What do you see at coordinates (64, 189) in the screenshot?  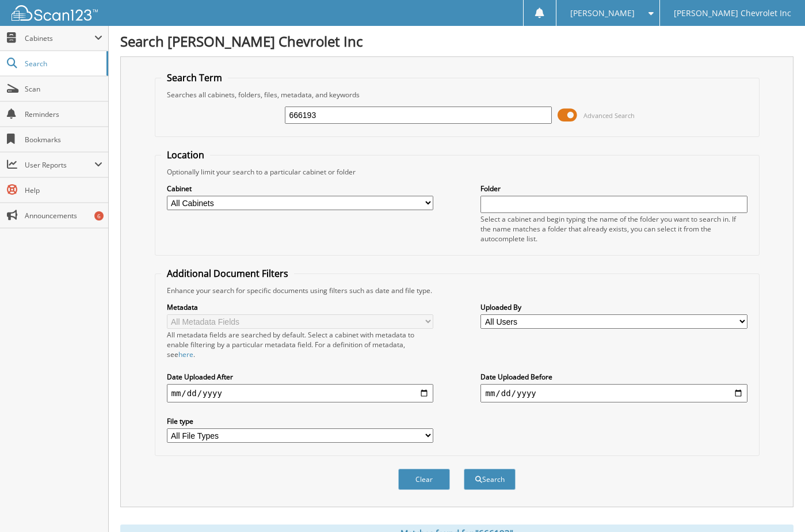 I see `span: Help` at bounding box center [64, 189].